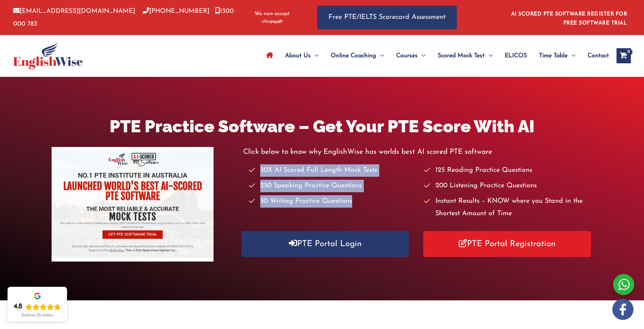 The height and width of the screenshot is (329, 644). What do you see at coordinates (37, 315) in the screenshot?
I see `div: Read our 721 reviews` at bounding box center [37, 315].